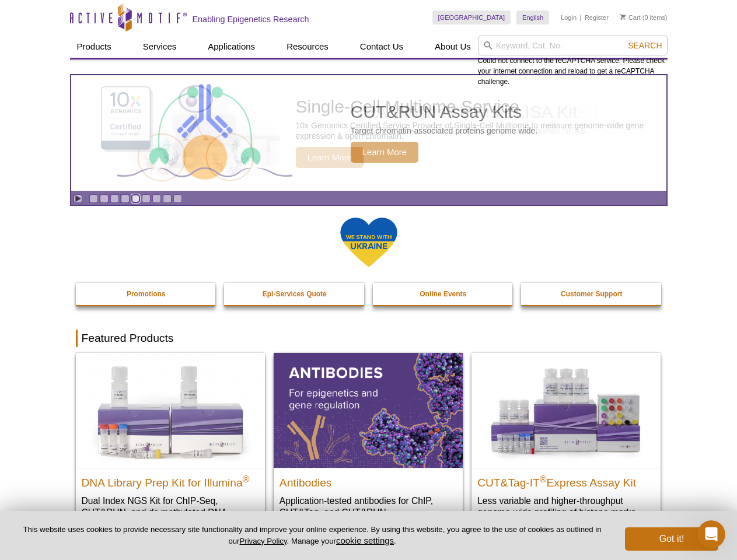 The width and height of the screenshot is (737, 560). Describe the element at coordinates (592, 294) in the screenshot. I see `a: Customer Support` at that location.